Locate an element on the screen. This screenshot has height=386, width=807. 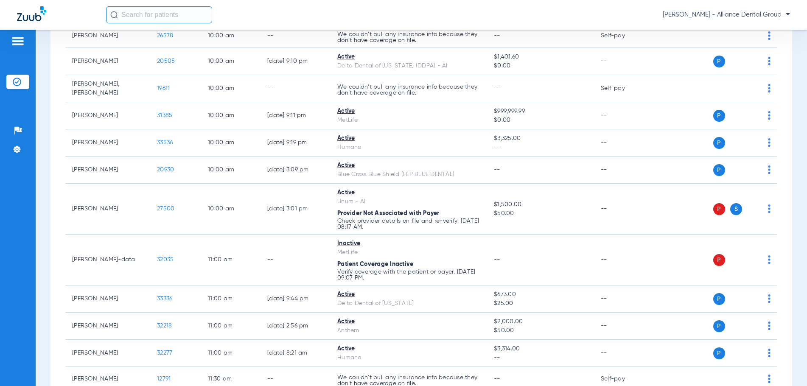
span: 27500 is located at coordinates (165, 209).